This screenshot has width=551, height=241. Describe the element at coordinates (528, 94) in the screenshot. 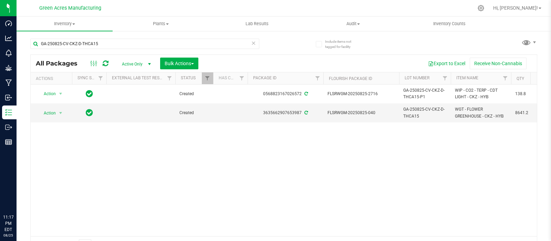

I see `span: 138.8` at that location.